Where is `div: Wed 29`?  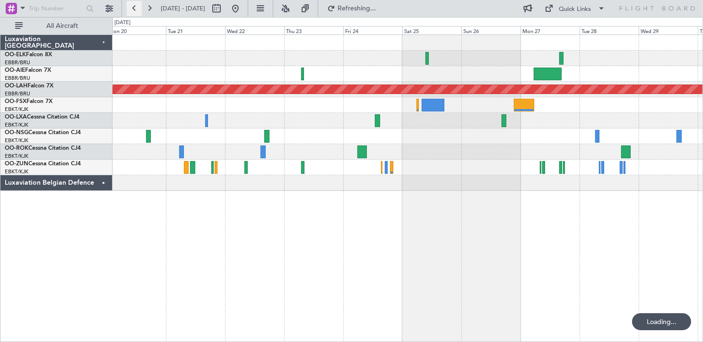 div: Wed 29 is located at coordinates (668, 30).